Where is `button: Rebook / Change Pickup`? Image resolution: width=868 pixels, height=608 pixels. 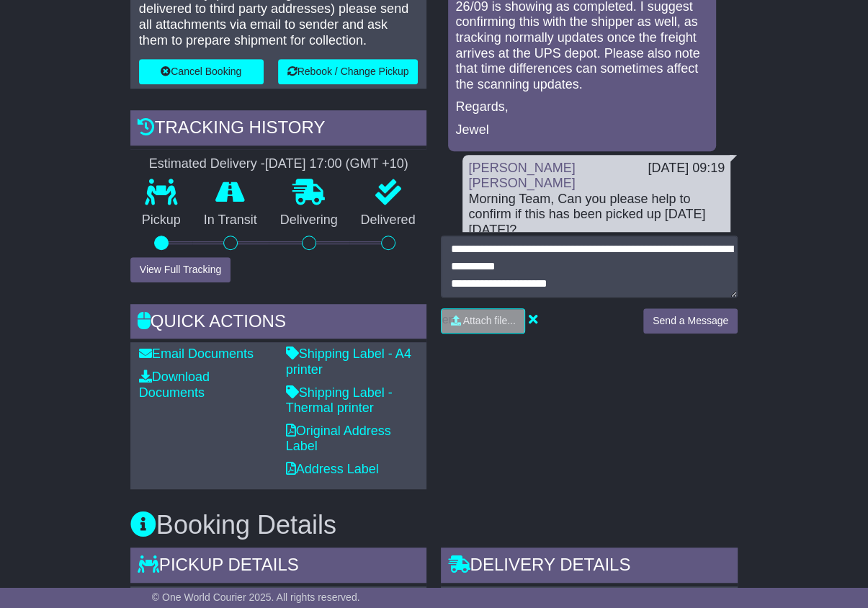 button: Rebook / Change Pickup is located at coordinates (348, 71).